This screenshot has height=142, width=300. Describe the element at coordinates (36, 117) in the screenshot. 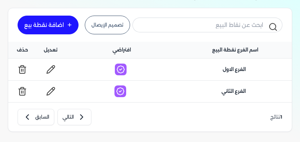

I see `button: السابق` at that location.